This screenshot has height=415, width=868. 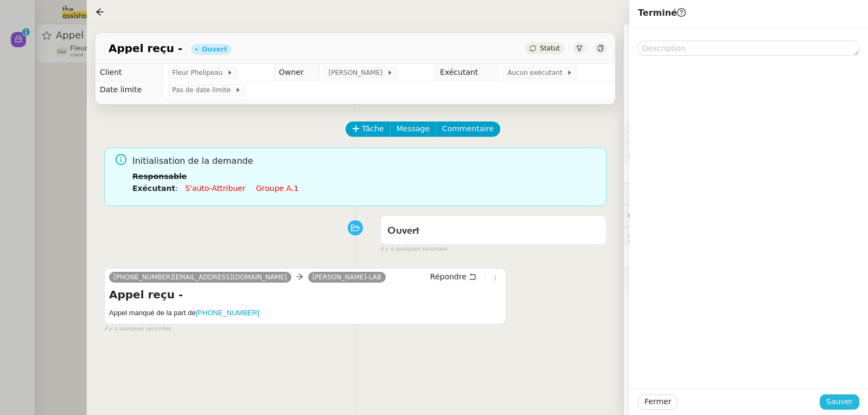 I want to click on h5: Appel manqué de la part de, so click(x=305, y=313).